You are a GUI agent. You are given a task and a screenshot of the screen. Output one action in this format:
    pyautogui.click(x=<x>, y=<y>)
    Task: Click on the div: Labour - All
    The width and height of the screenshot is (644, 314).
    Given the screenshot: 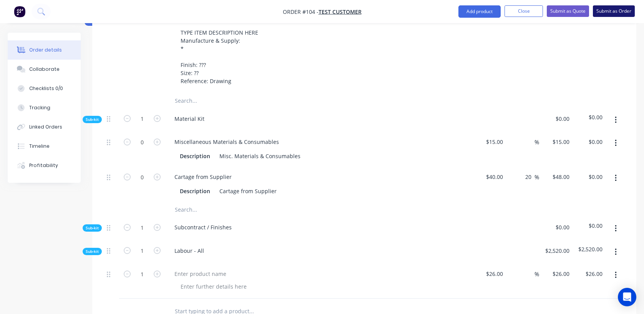 What is the action you would take?
    pyautogui.click(x=189, y=250)
    